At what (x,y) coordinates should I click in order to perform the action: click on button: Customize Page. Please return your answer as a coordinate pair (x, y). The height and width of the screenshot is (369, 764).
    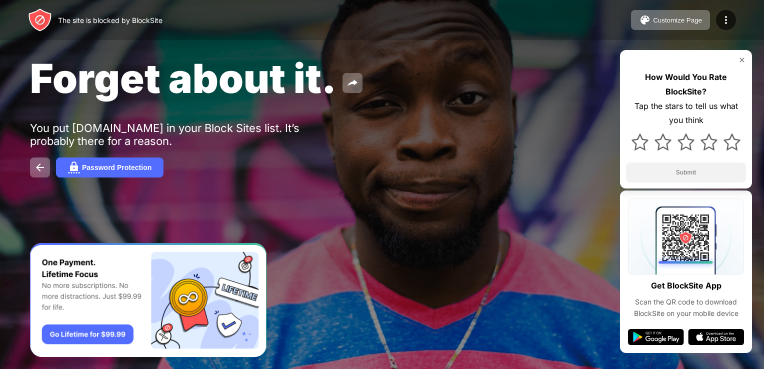
    Looking at the image, I should click on (671, 20).